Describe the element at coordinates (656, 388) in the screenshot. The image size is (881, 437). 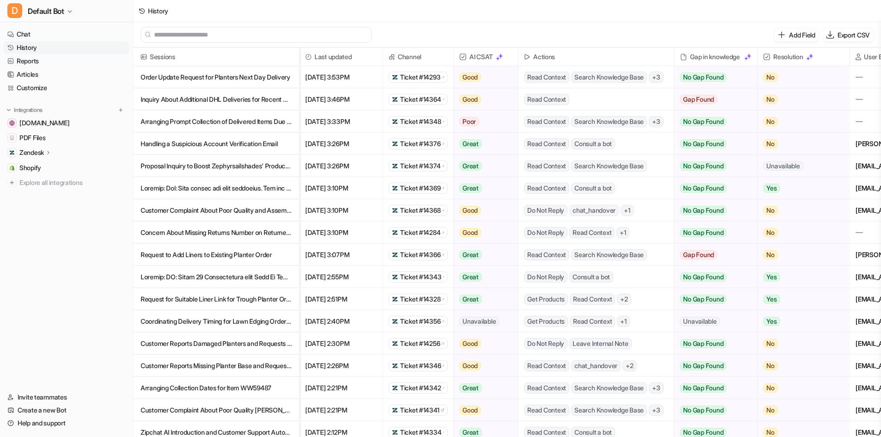
I see `span: + 3` at that location.